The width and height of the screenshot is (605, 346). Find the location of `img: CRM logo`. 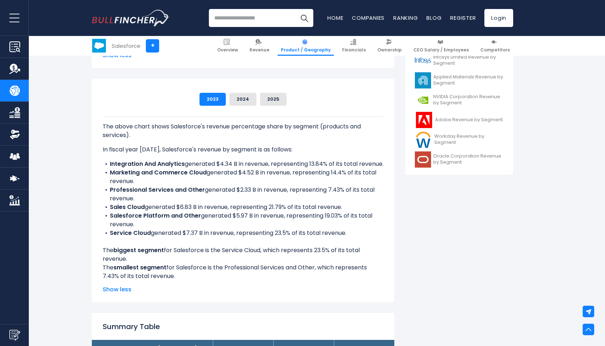

img: CRM logo is located at coordinates (99, 46).